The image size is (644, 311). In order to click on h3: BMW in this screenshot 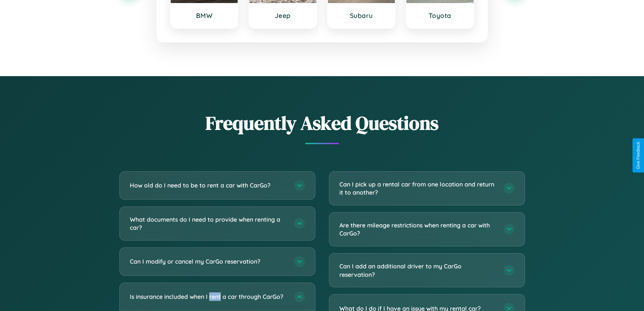, I will do `click(204, 16)`.